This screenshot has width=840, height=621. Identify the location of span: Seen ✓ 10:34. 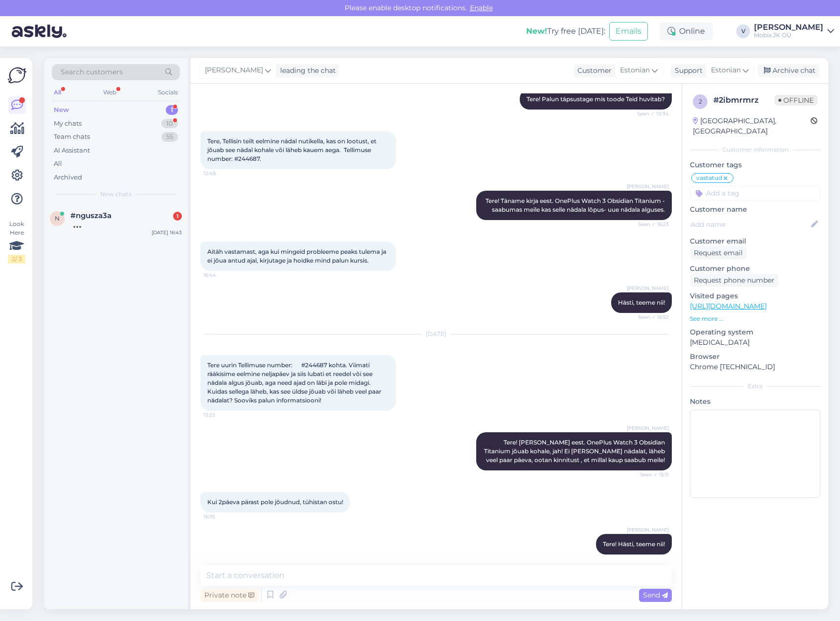
(650, 114).